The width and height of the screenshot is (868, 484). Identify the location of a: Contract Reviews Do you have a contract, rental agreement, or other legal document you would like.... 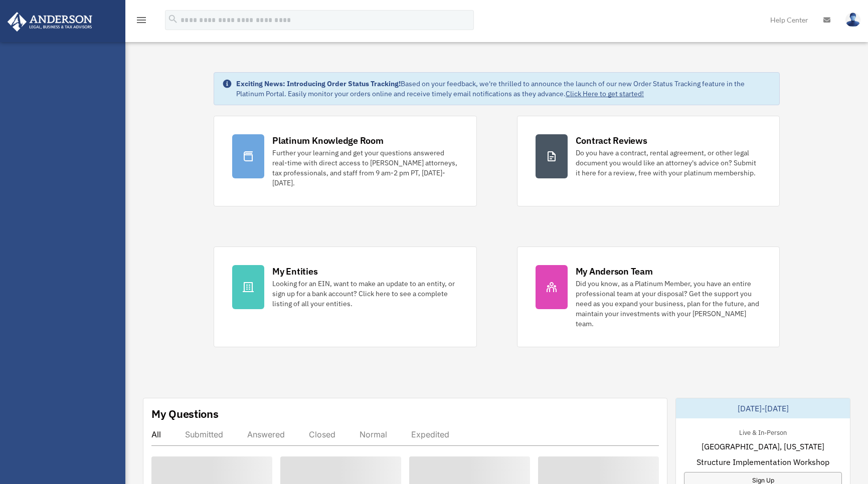
(648, 161).